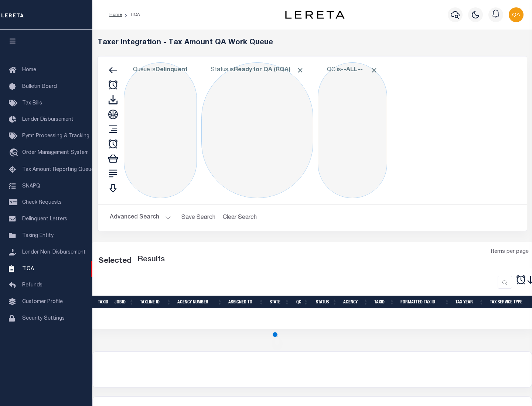 This screenshot has width=532, height=406. Describe the element at coordinates (55, 153) in the screenshot. I see `span: Order Management System` at that location.